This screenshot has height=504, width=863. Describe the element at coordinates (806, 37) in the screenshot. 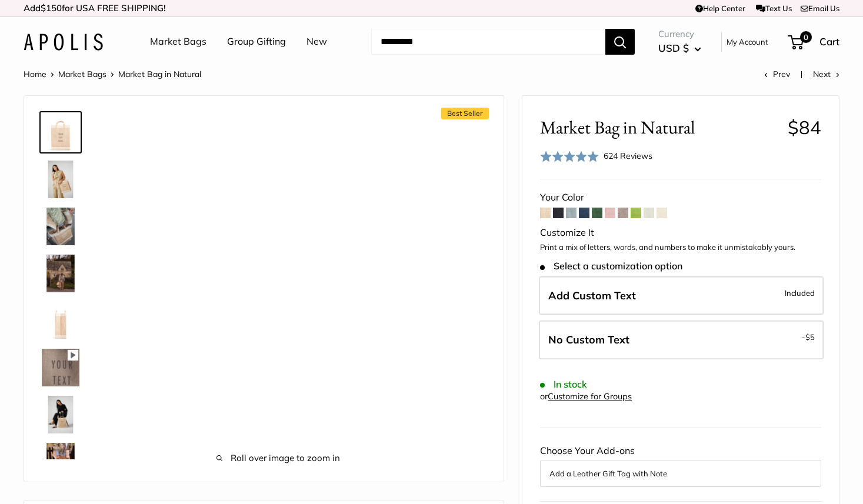

I see `span: 0` at that location.